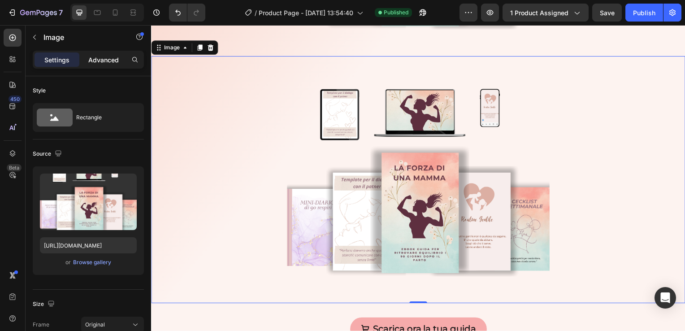 This screenshot has height=331, width=685. What do you see at coordinates (14, 168) in the screenshot?
I see `div: Beta` at bounding box center [14, 168].